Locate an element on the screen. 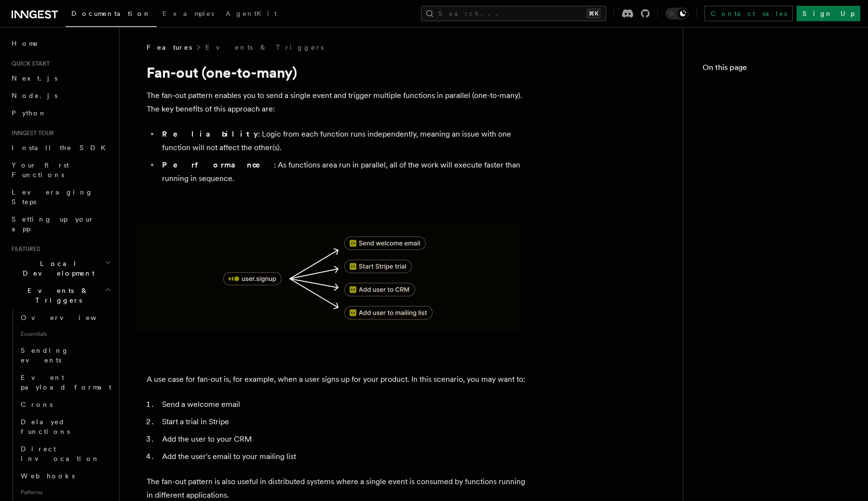  img: A diagram showing how to fan-out to multiple functions is located at coordinates (328, 278).